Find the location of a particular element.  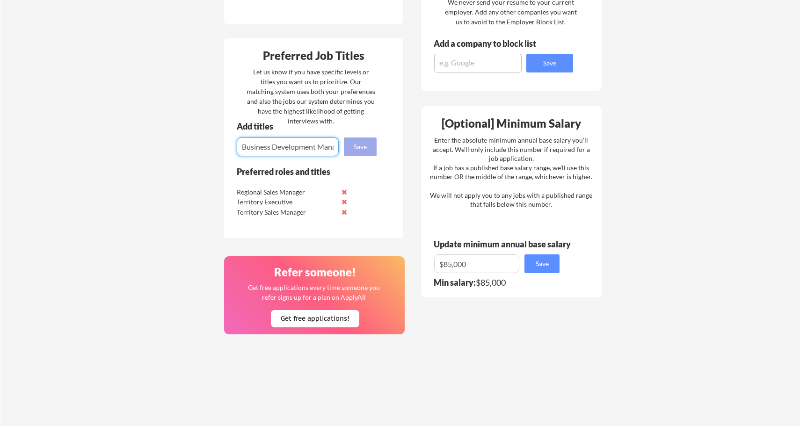

strong: Min salary: is located at coordinates (455, 282).